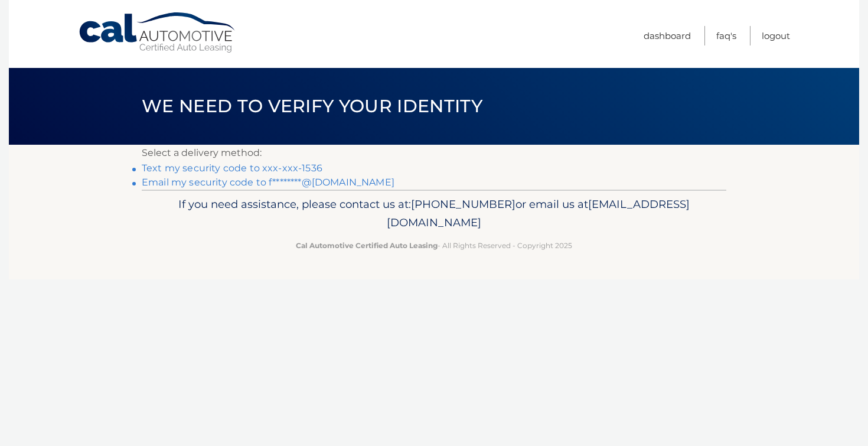  Describe the element at coordinates (312, 106) in the screenshot. I see `span: We need to verify your identity` at that location.